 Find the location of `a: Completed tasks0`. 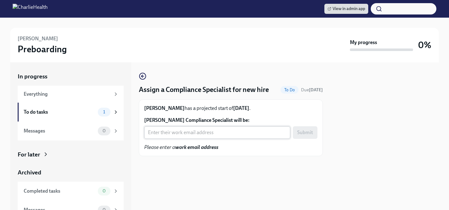

a: Completed tasks0 is located at coordinates (71, 191).